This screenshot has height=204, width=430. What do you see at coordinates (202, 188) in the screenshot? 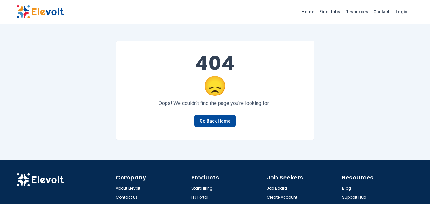
I see `a: Start Hiring` at bounding box center [202, 188].